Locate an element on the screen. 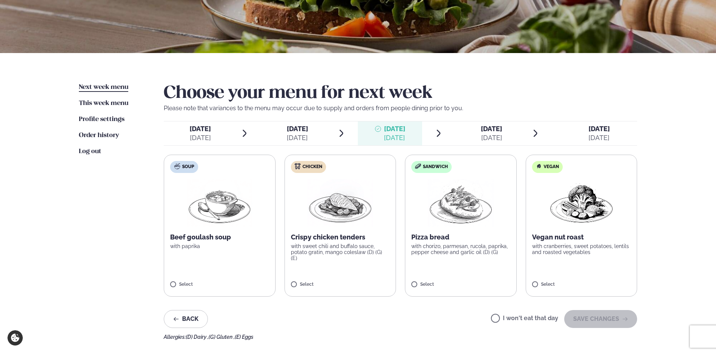 This screenshot has height=353, width=716. p: with paprika is located at coordinates (220, 247).